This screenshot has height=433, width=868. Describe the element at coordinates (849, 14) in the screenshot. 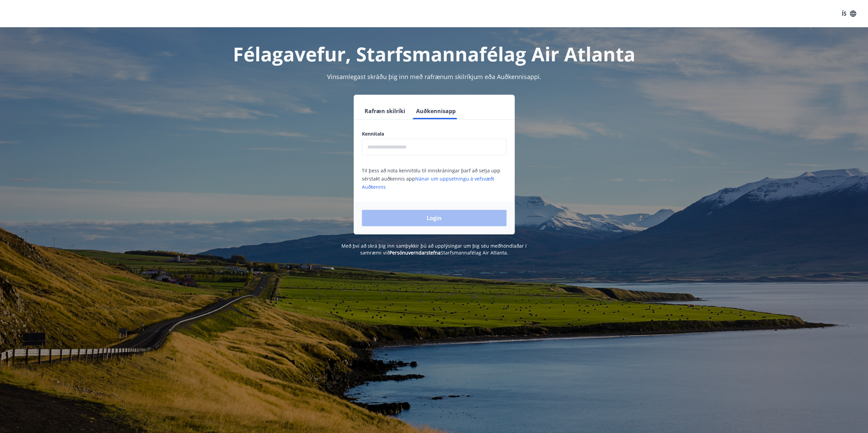

I see `button: ÍS` at that location.